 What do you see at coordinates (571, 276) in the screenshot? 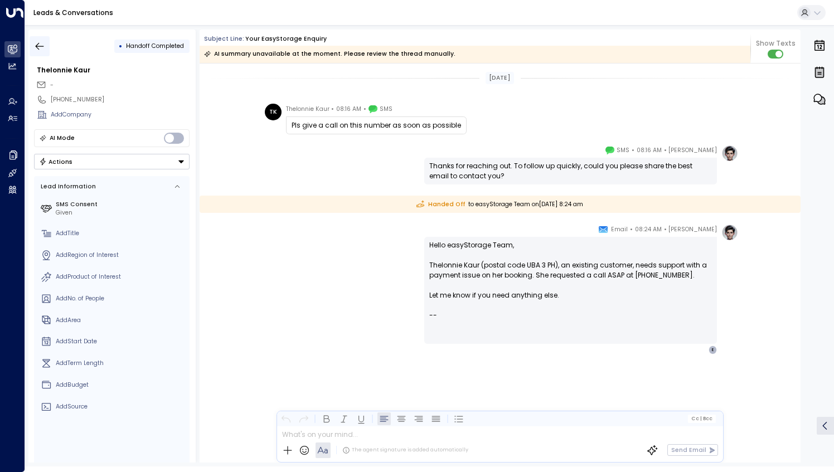
I see `p: Hello easyStorage Team, Thelonnie Kaur (postal code UBA 3 PH), an existing customer, needs suppor...` at bounding box center [571, 276].